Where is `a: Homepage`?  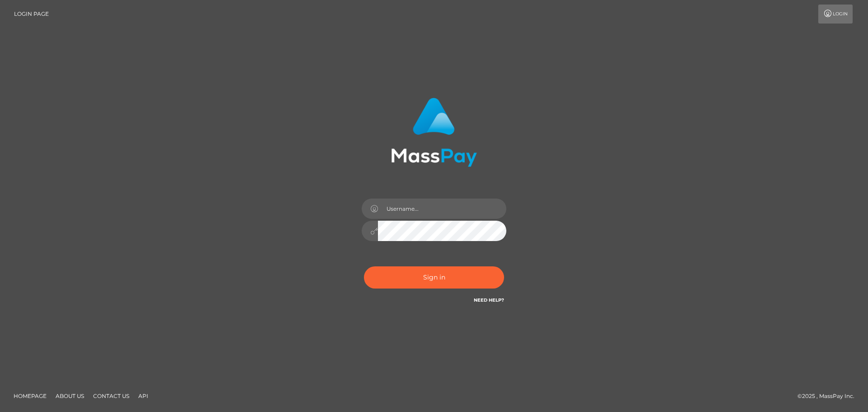
a: Homepage is located at coordinates (30, 395).